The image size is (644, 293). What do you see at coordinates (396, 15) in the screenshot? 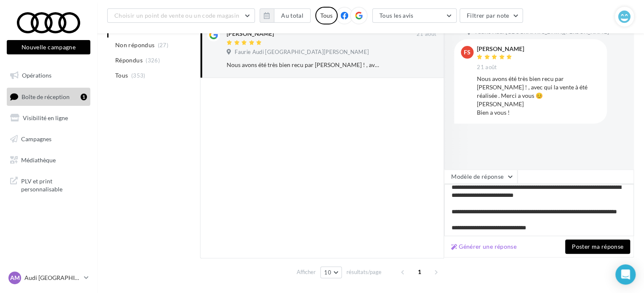
I see `span: Tous les avis` at bounding box center [396, 15].